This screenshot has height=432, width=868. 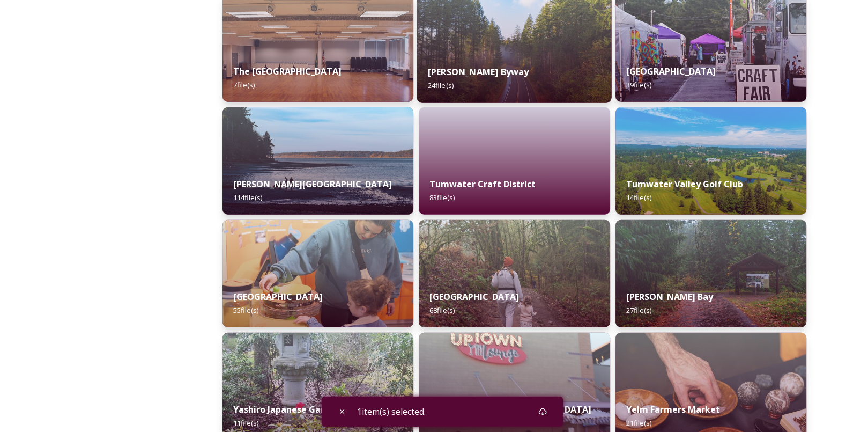 I want to click on img: 77b56901-0d09-4d29-b015-c1471d758666.jpg, so click(x=318, y=273).